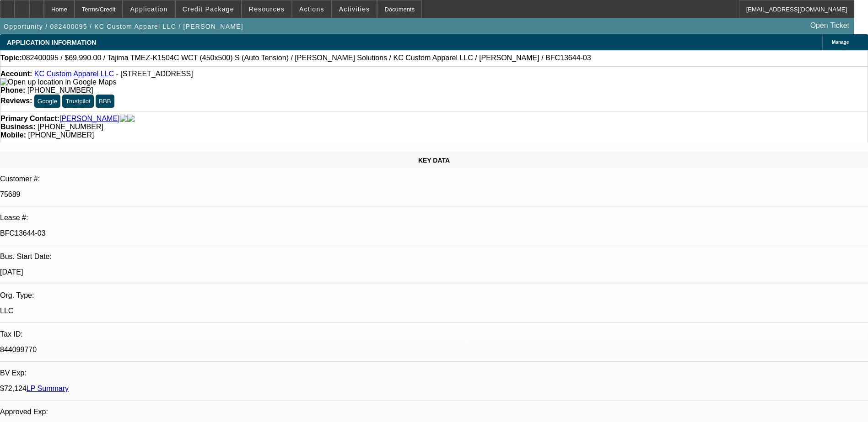  I want to click on strong: Reviews:, so click(16, 100).